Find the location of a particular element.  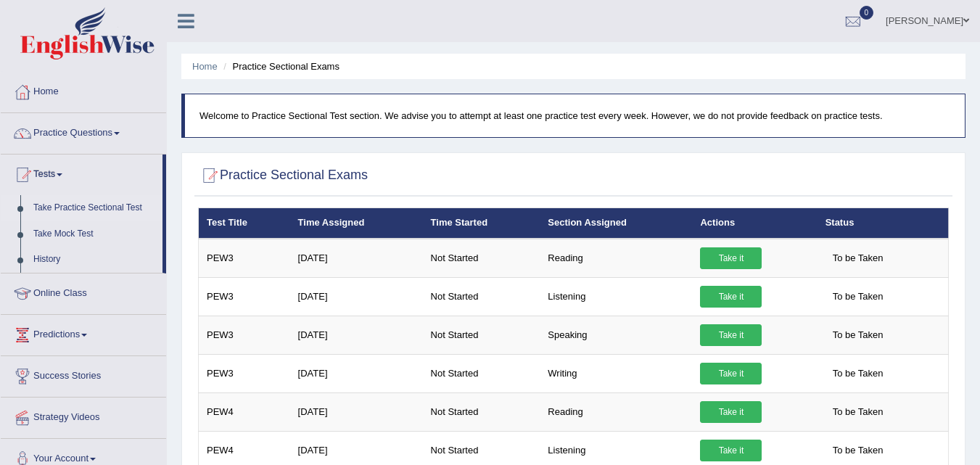

th: Actions is located at coordinates (754, 223).